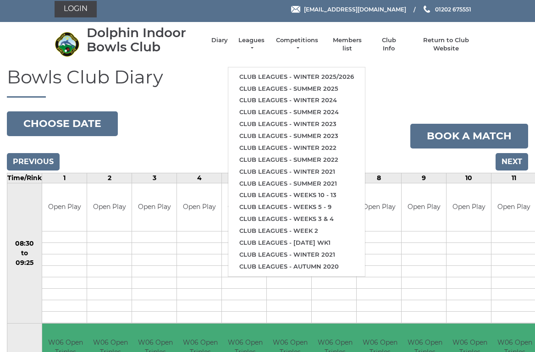 Image resolution: width=535 pixels, height=352 pixels. I want to click on span: 01202 675551, so click(453, 9).